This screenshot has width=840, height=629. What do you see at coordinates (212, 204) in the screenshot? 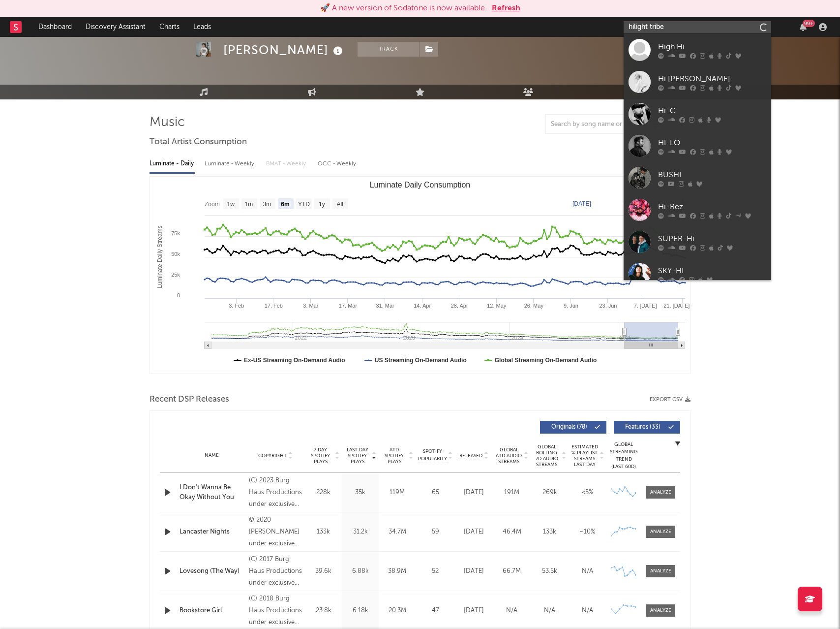
I see `text: Zoom` at bounding box center [212, 204].